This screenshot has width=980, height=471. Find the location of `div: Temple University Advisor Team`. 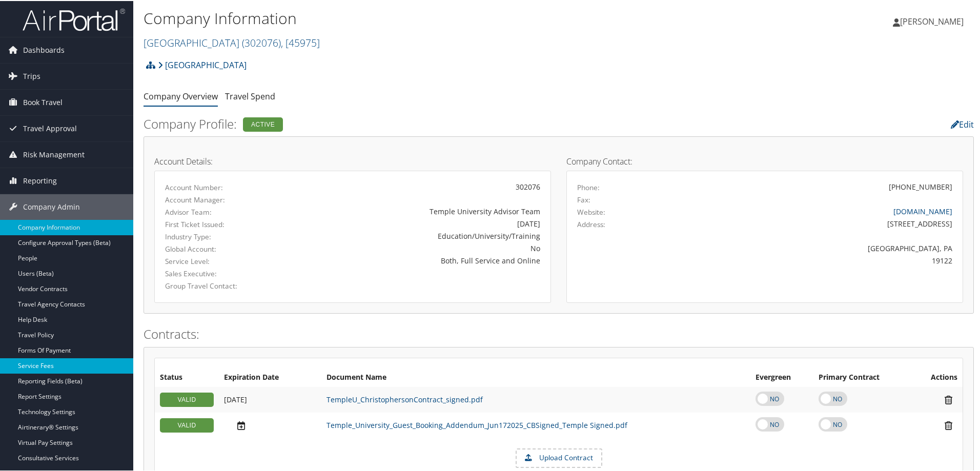

div: Temple University Advisor Team is located at coordinates (417, 210).